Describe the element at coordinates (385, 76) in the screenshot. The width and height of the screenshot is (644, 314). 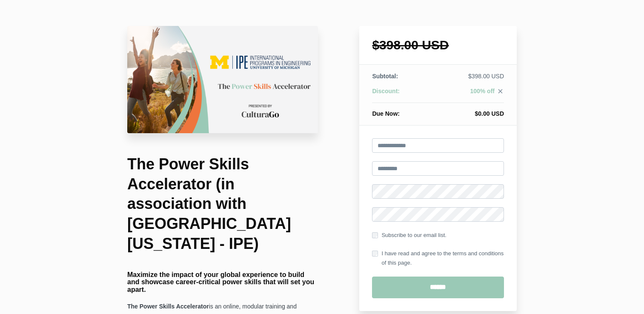
I see `span: Subtotal:` at that location.